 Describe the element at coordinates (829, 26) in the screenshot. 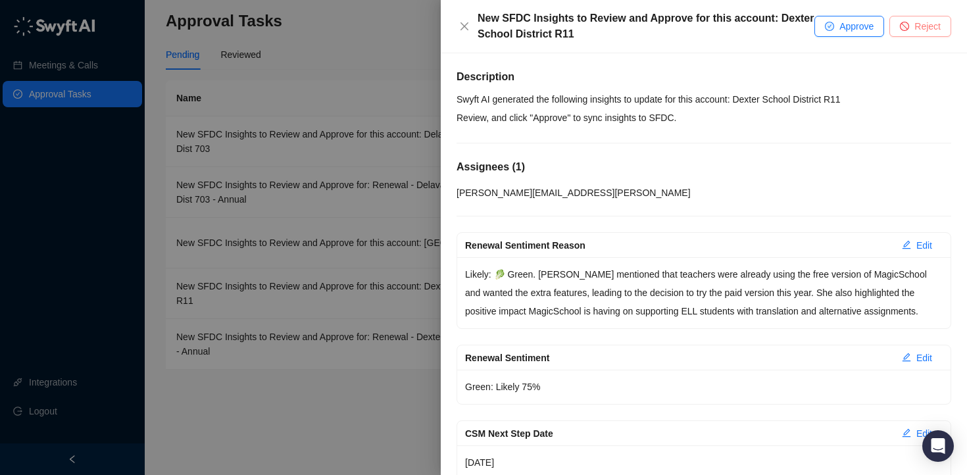

I see `span: check-circle` at that location.